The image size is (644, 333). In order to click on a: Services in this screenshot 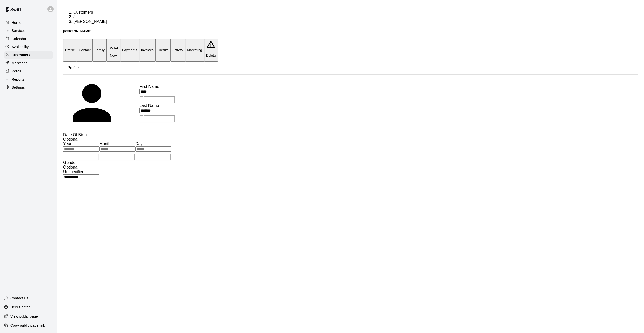, I will do `click(28, 31)`.